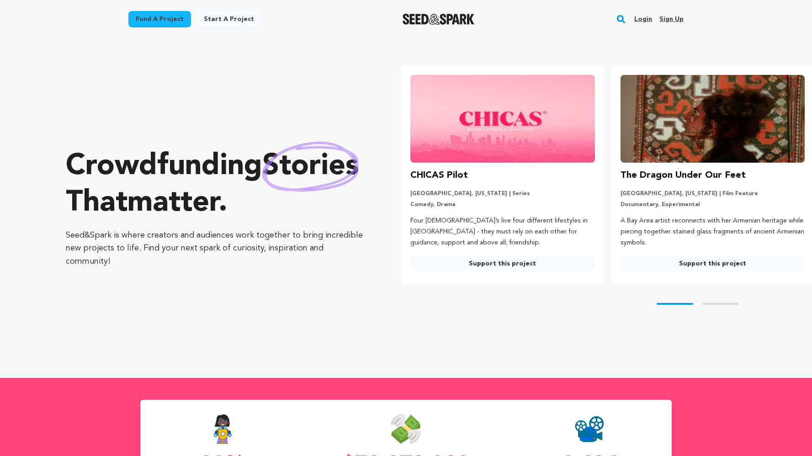 Image resolution: width=812 pixels, height=456 pixels. Describe the element at coordinates (643, 19) in the screenshot. I see `a: Login` at that location.